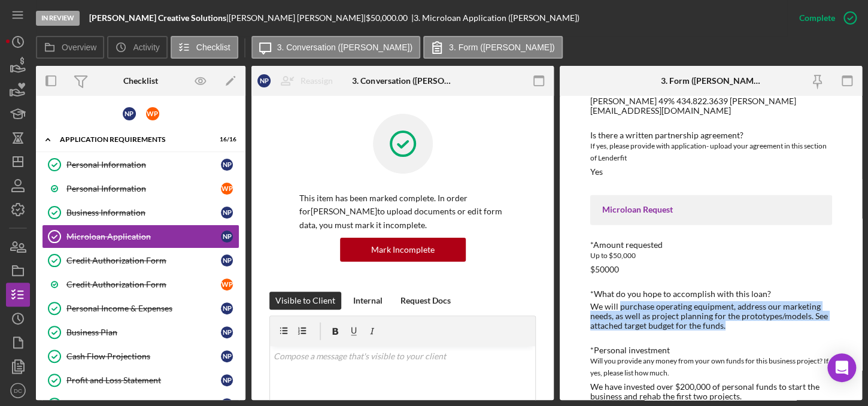 The image size is (868, 406). Describe the element at coordinates (18, 391) in the screenshot. I see `button: DC` at that location.